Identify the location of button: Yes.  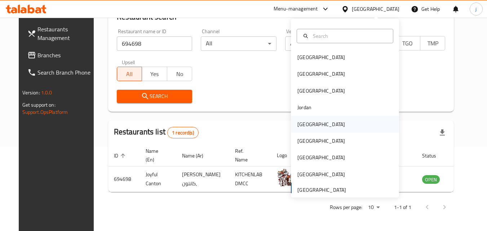
(154, 74).